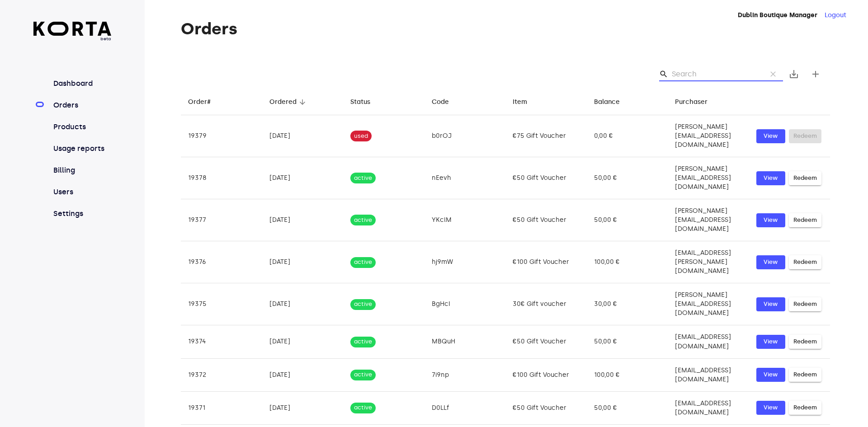  Describe the element at coordinates (794, 74) in the screenshot. I see `span: save_alt` at that location.